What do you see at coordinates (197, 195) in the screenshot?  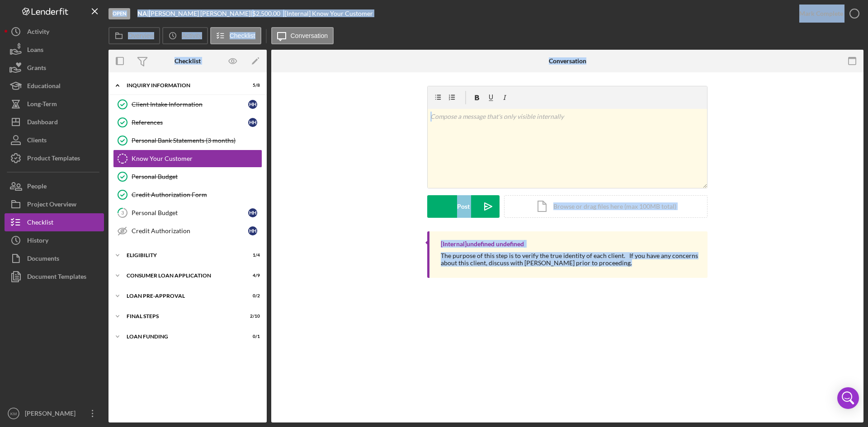 I see `div: Credit Authorization Form` at bounding box center [197, 195].